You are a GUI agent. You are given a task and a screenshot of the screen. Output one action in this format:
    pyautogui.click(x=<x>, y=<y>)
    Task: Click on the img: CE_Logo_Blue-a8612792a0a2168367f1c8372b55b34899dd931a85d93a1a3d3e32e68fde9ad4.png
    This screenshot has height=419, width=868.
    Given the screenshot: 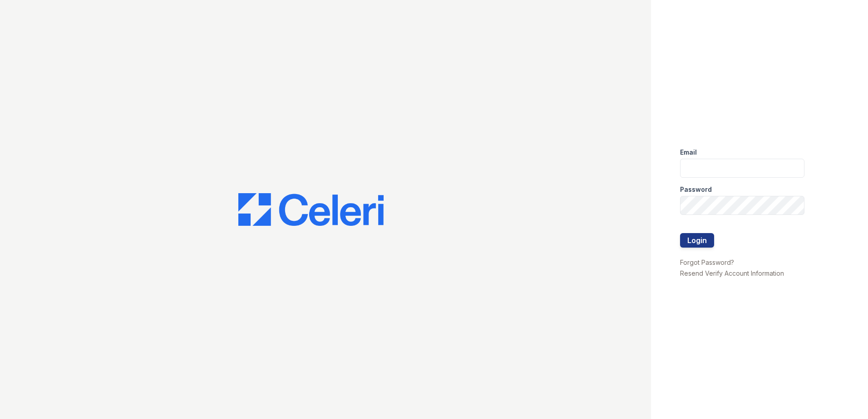 What is the action you would take?
    pyautogui.click(x=311, y=210)
    